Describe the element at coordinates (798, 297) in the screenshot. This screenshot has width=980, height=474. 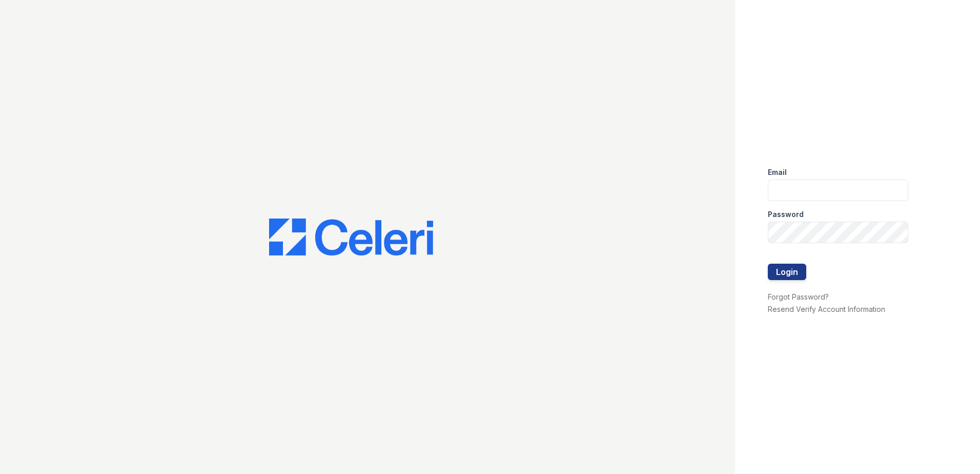
I see `a: Forgot Password?` at that location.